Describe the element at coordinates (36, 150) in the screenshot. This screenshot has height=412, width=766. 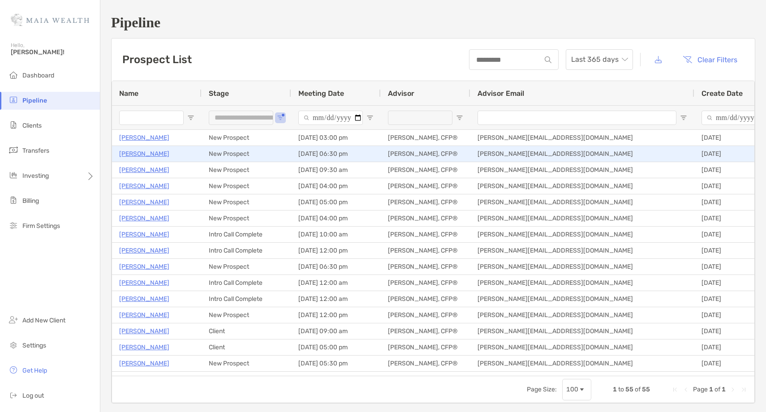
I see `span: Transfers` at that location.